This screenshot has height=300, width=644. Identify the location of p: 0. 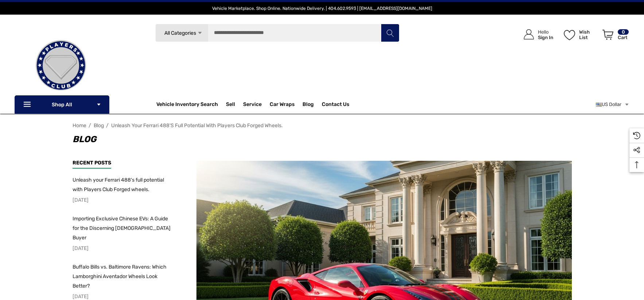
(623, 31).